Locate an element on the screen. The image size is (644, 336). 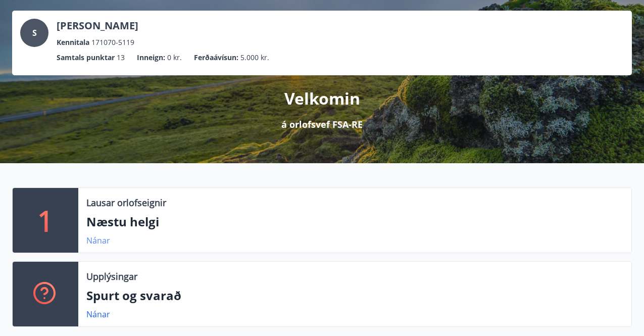
span: 171070-5119 is located at coordinates (113, 42).